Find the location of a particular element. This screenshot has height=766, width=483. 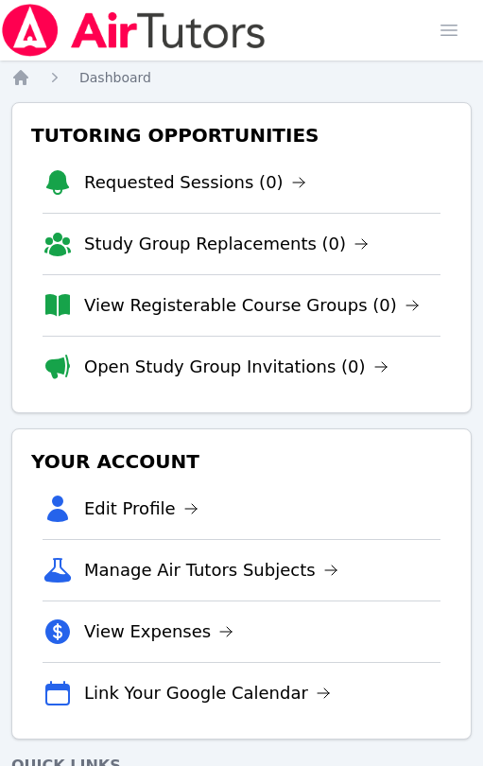

a: Open Study Group Invitations (0) is located at coordinates (236, 367).